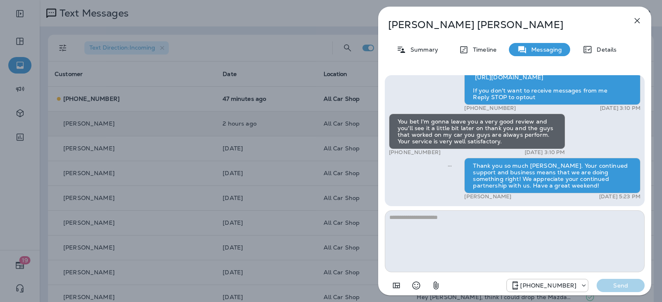  What do you see at coordinates (544, 50) in the screenshot?
I see `p: Messaging` at bounding box center [544, 50].